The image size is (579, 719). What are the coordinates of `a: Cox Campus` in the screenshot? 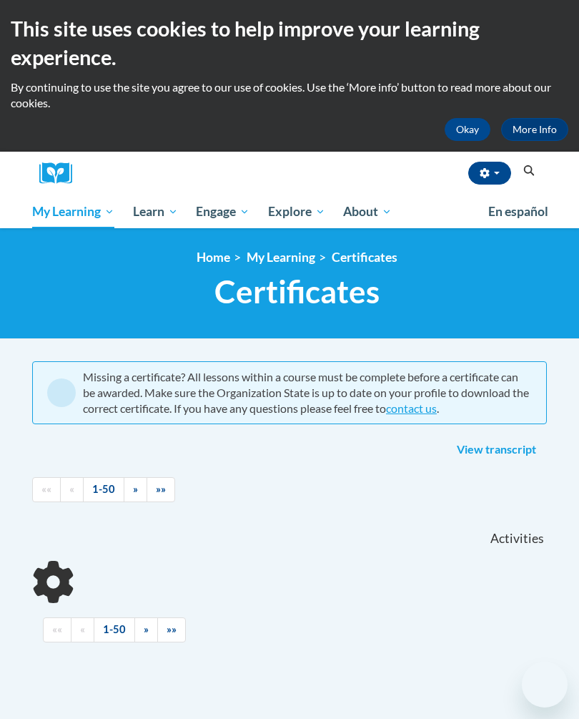 It's located at (61, 173).